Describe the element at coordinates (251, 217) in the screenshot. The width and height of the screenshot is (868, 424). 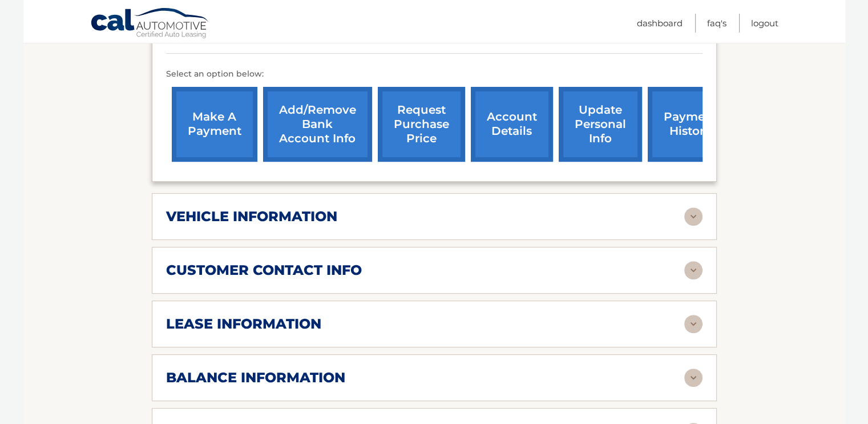
I see `h2: vehicle information` at that location.